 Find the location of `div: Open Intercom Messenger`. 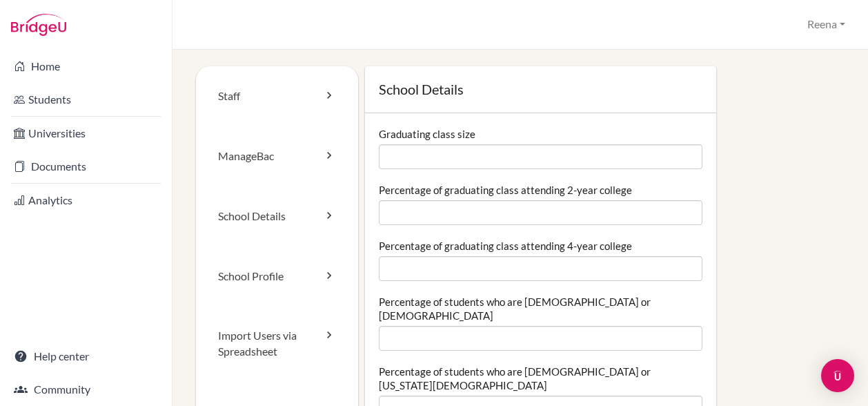

div: Open Intercom Messenger is located at coordinates (838, 375).